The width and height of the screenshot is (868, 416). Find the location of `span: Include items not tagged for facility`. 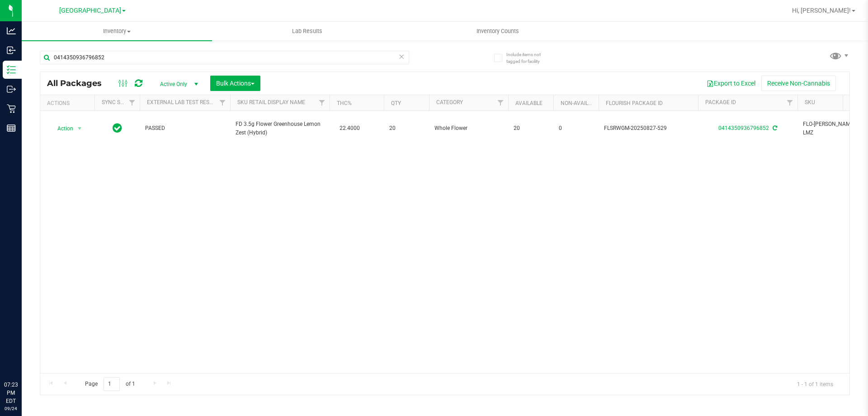

span: Include items not tagged for facility is located at coordinates (529, 58).